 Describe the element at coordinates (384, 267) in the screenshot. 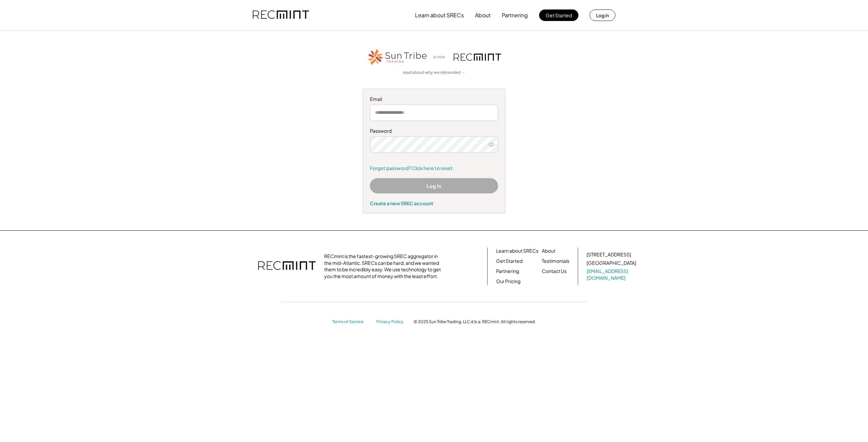

I see `div: RECmint is the fastest-growing SREC aggregator in the mid-Atlantic. SRECs can be hard, and we wan...` at that location.